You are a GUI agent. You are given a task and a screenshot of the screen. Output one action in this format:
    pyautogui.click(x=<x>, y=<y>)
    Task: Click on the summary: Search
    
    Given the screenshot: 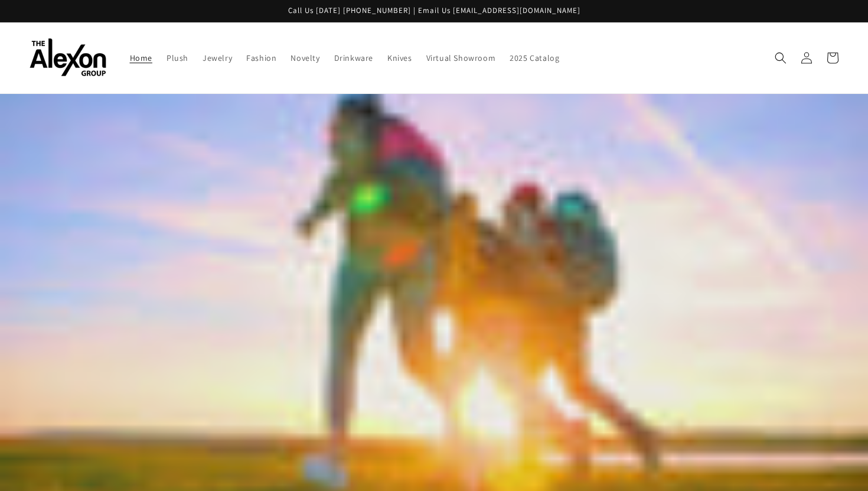 What is the action you would take?
    pyautogui.click(x=781, y=58)
    